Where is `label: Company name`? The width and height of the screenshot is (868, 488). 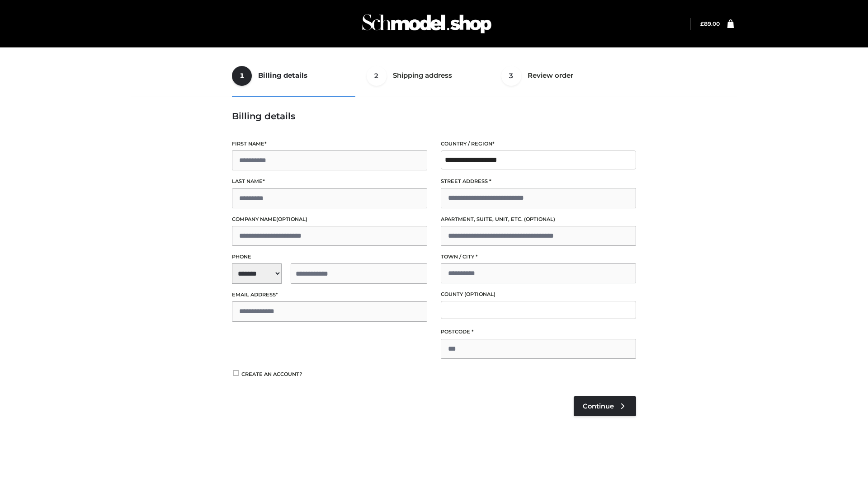 label: Company name is located at coordinates (329, 219).